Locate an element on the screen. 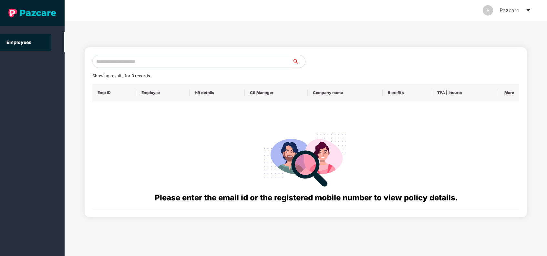  th: Benefits is located at coordinates (407, 93).